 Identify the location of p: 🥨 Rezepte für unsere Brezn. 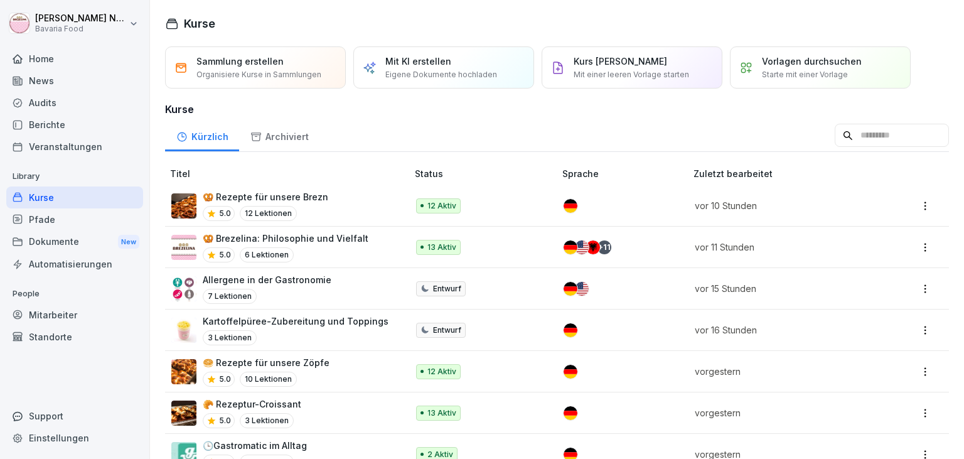
(265, 196).